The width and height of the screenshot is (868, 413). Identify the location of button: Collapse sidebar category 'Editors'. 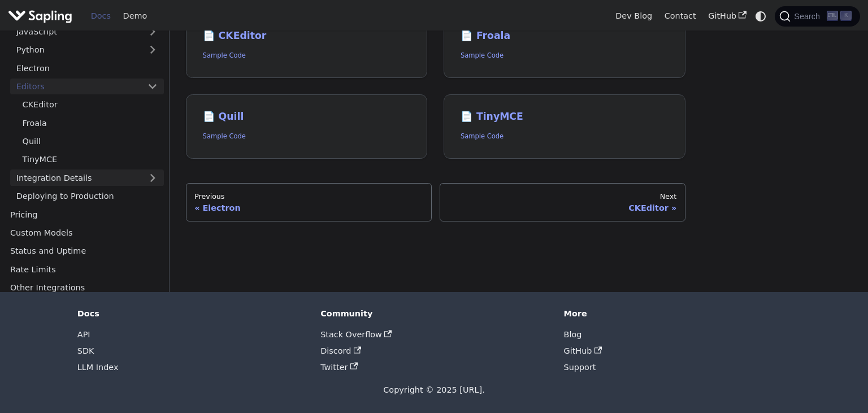
(152, 87).